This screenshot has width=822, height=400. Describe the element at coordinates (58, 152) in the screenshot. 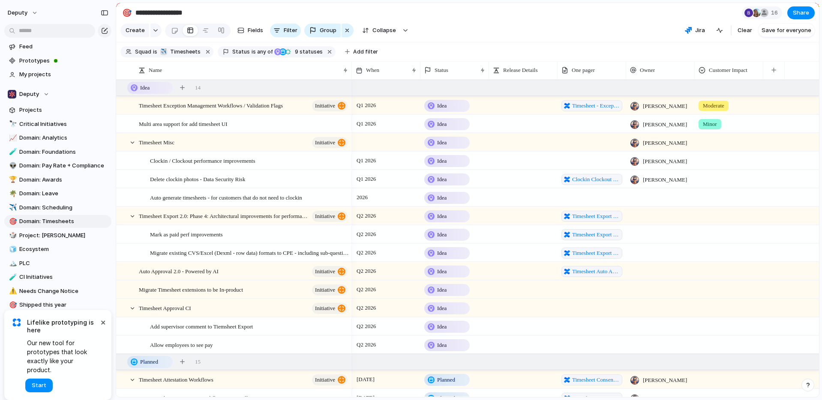

I see `div: 🧪Domain: Foundations` at that location.